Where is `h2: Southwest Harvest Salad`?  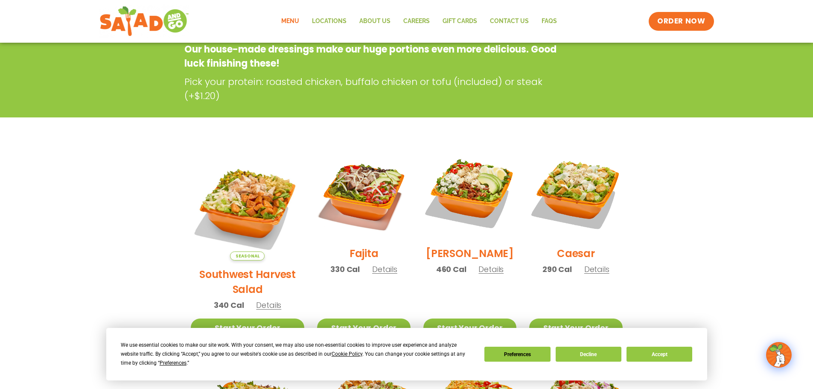 h2: Southwest Harvest Salad is located at coordinates (247, 282).